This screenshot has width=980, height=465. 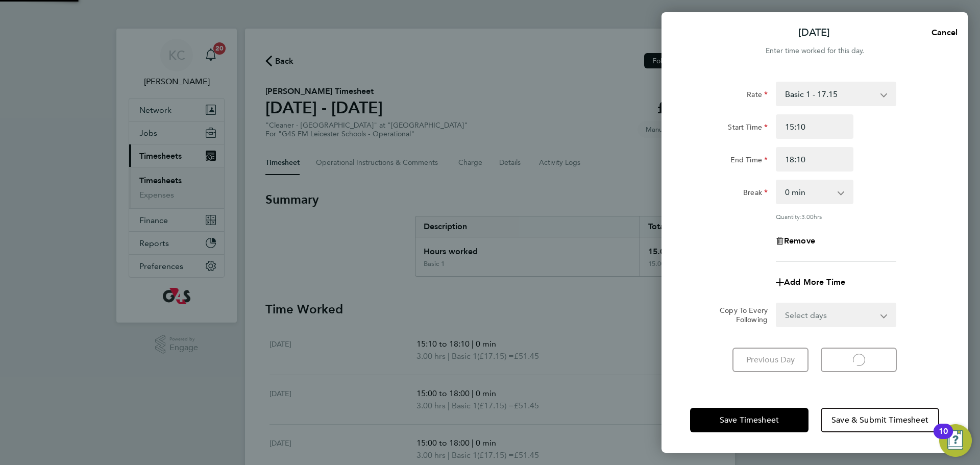 I want to click on div: 10, so click(x=944, y=438).